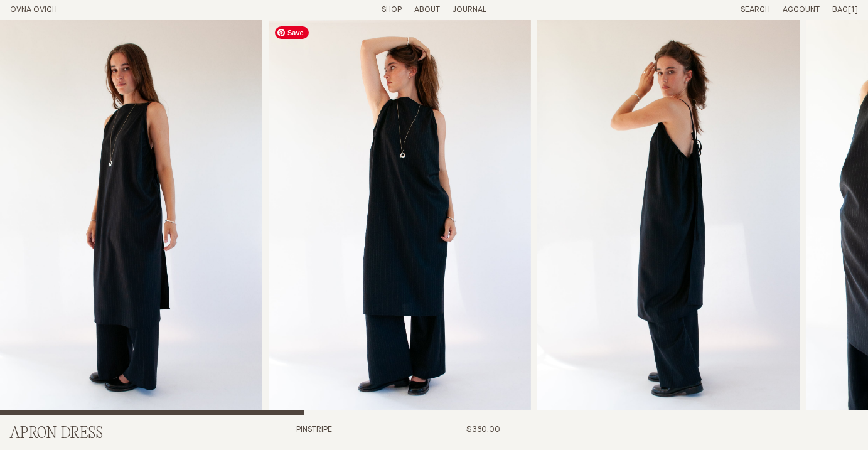 The width and height of the screenshot is (868, 450). What do you see at coordinates (469, 10) in the screenshot?
I see `a: Journal` at bounding box center [469, 10].